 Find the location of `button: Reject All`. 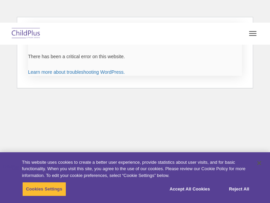

button: Reject All is located at coordinates (239, 189).